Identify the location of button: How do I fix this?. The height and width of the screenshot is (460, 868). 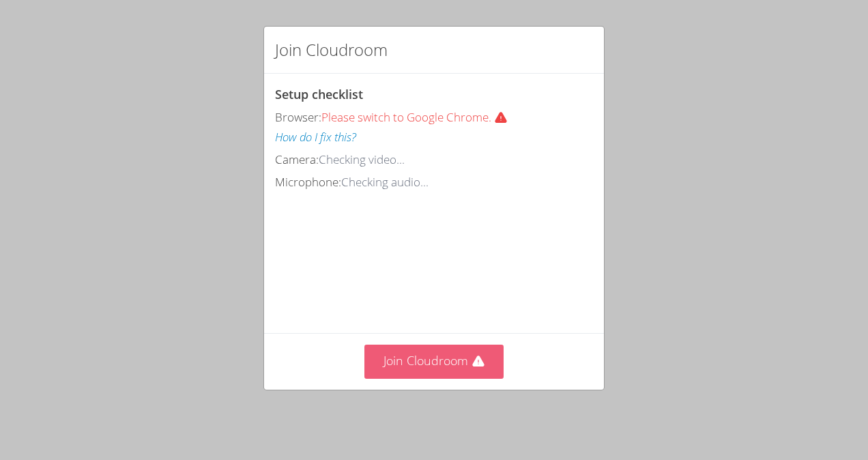
(315, 137).